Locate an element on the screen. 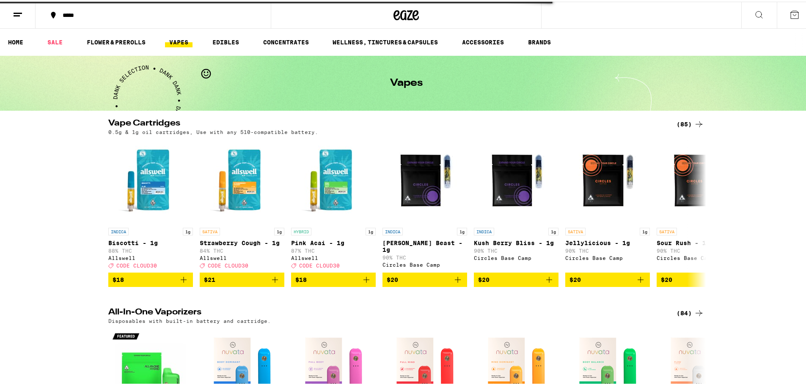 The width and height of the screenshot is (806, 385). img: Circles Base Camp - Jellylicious - 1g is located at coordinates (607, 180).